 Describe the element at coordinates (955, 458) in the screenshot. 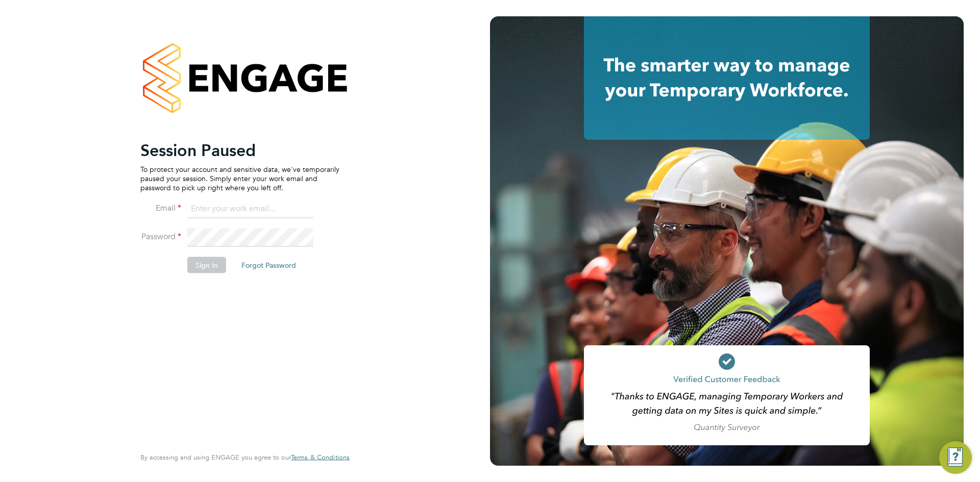

I see `button: Engage Resource Center` at that location.